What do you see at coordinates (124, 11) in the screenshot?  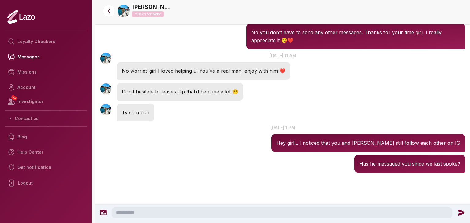 I see `img: d6f4b227-b254-4e79-8293-37f90886033e` at bounding box center [124, 11].